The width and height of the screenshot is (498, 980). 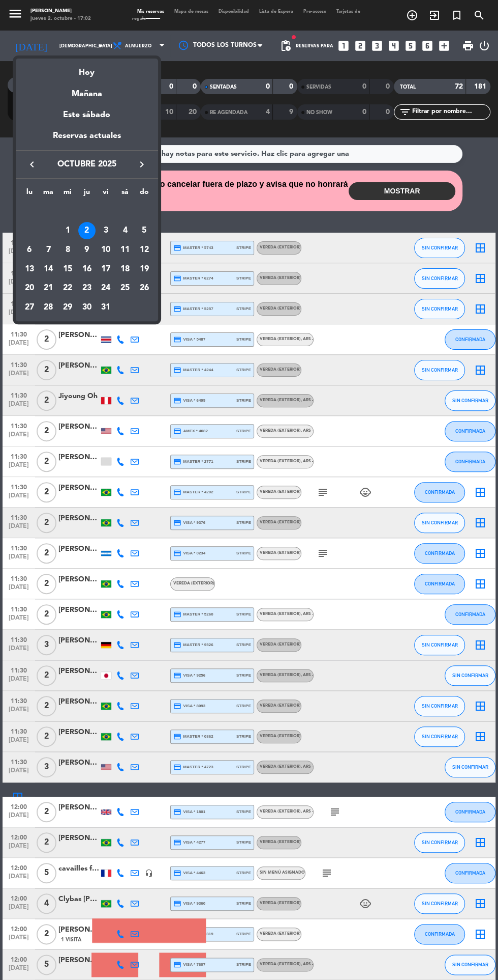 What do you see at coordinates (106, 289) in the screenshot?
I see `td: 24 de octubre de 2025` at bounding box center [106, 289].